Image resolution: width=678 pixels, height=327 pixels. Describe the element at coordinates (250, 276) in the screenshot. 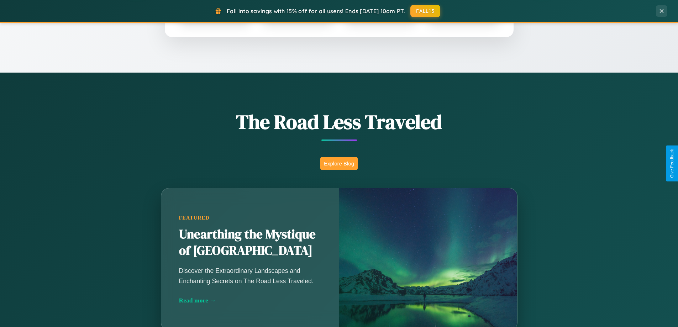

I see `p: Discover the Extraordinary Landscapes and Enchanting Secrets on The Road Less Traveled.` at that location.